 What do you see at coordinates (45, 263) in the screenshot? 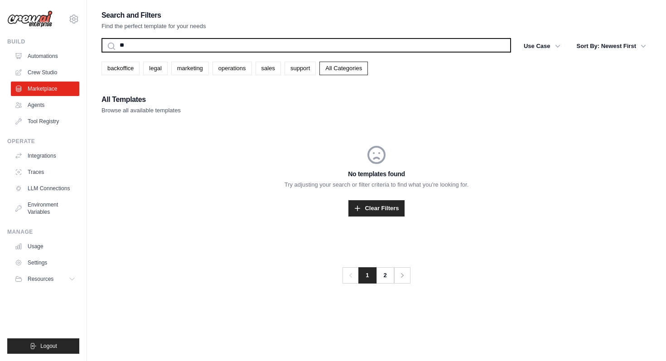
I see `a: Settings` at bounding box center [45, 263].